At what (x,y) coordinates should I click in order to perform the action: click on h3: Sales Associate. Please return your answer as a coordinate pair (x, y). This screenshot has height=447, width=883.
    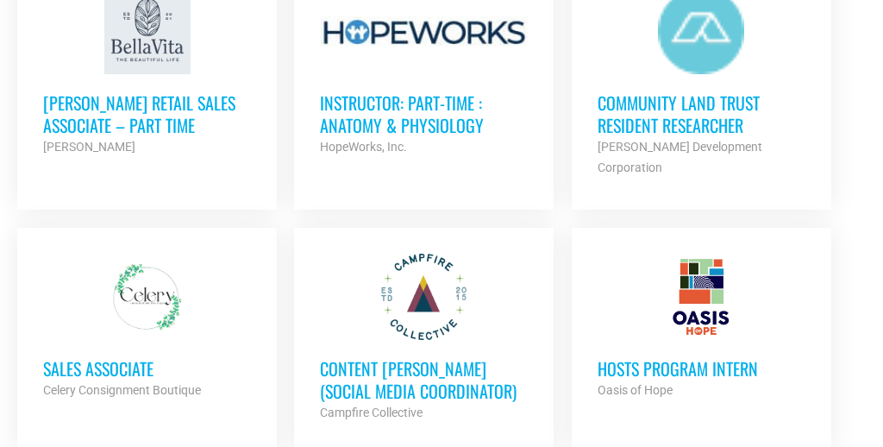
    Looking at the image, I should click on (147, 368).